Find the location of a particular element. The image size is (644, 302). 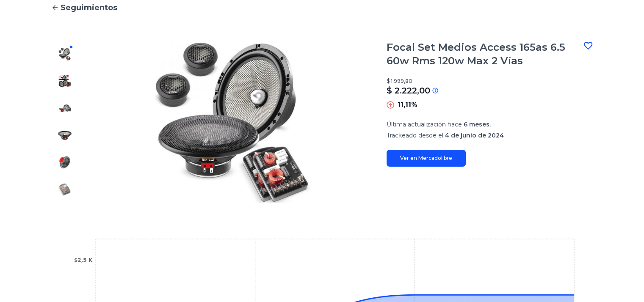

font: Trackeado desde el is located at coordinates (415, 135).